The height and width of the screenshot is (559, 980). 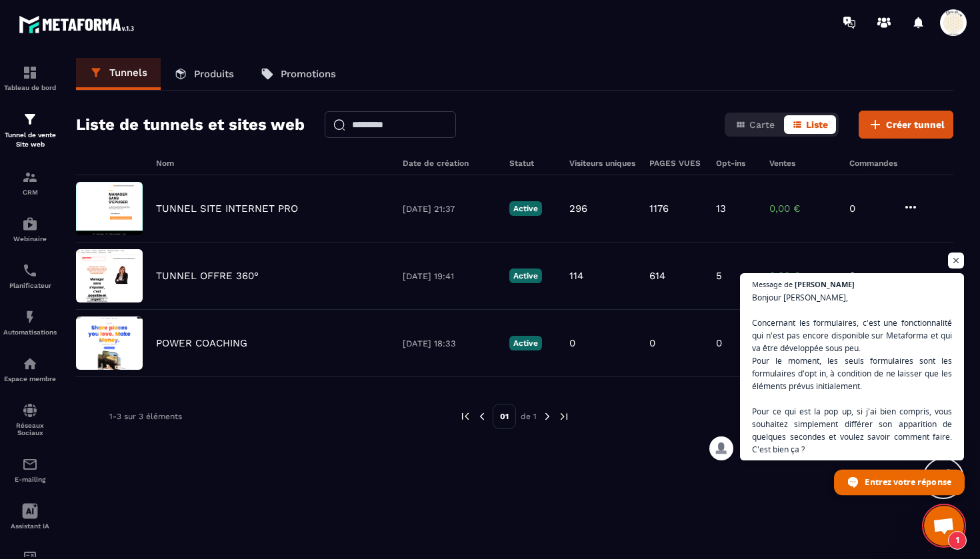 I want to click on h6: PAGES VUES, so click(x=676, y=164).